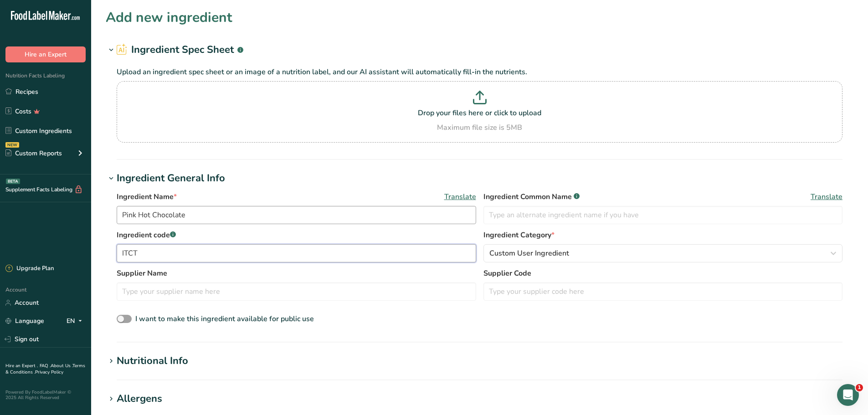 The image size is (868, 415). What do you see at coordinates (34, 153) in the screenshot?
I see `div: Custom Reports` at bounding box center [34, 153].